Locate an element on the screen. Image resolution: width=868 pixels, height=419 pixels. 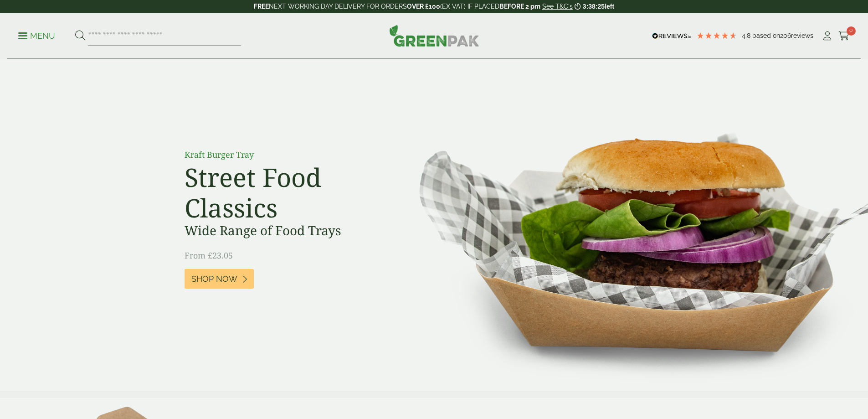
span: From £23.05 is located at coordinates (209, 255).